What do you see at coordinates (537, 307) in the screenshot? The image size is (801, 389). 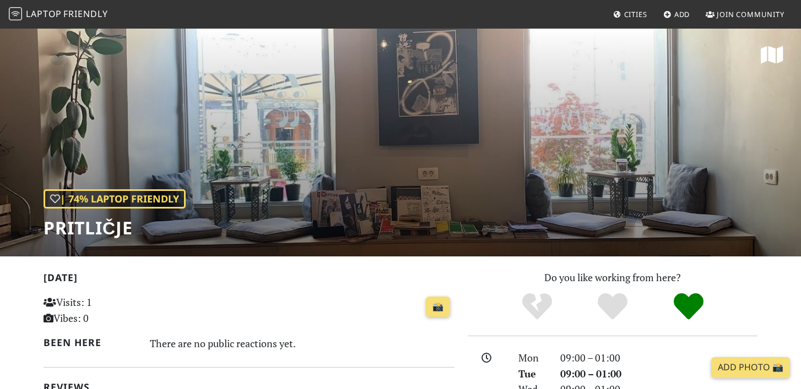 I see `div: No` at bounding box center [537, 307].